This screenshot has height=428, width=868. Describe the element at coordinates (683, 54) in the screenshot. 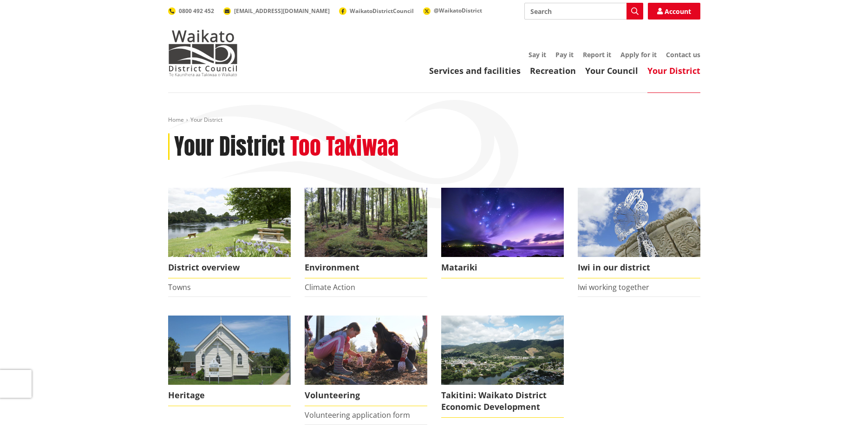

I see `a: Contact us` at that location.